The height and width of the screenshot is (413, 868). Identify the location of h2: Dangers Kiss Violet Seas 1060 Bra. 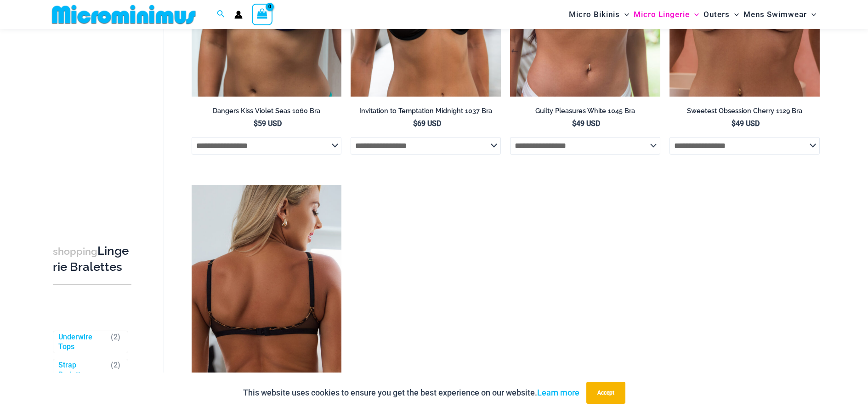
(267, 110).